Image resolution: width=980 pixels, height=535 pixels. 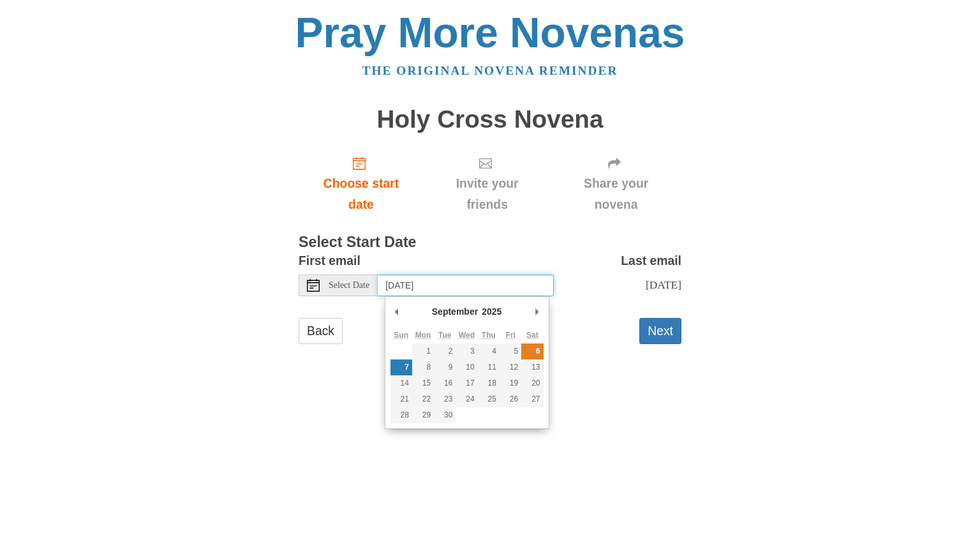 What do you see at coordinates (401, 399) in the screenshot?
I see `button: 21` at bounding box center [401, 399].